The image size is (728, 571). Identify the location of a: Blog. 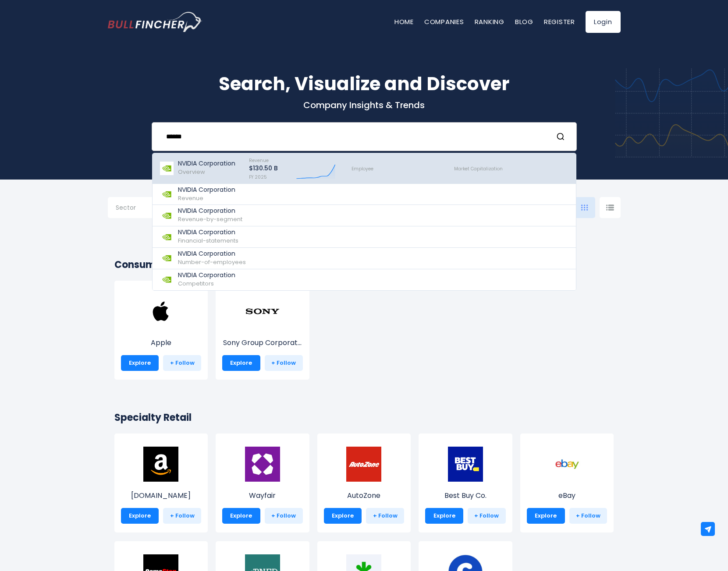
(524, 21).